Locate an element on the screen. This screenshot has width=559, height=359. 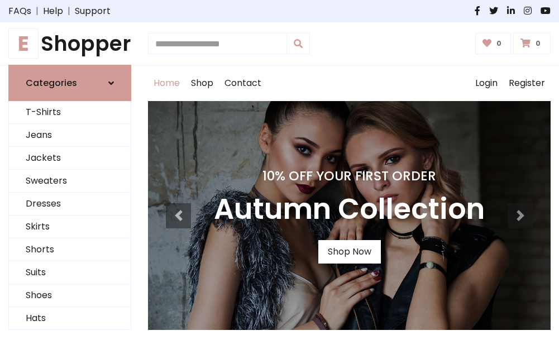
h3: Autumn Collection is located at coordinates (349, 210).